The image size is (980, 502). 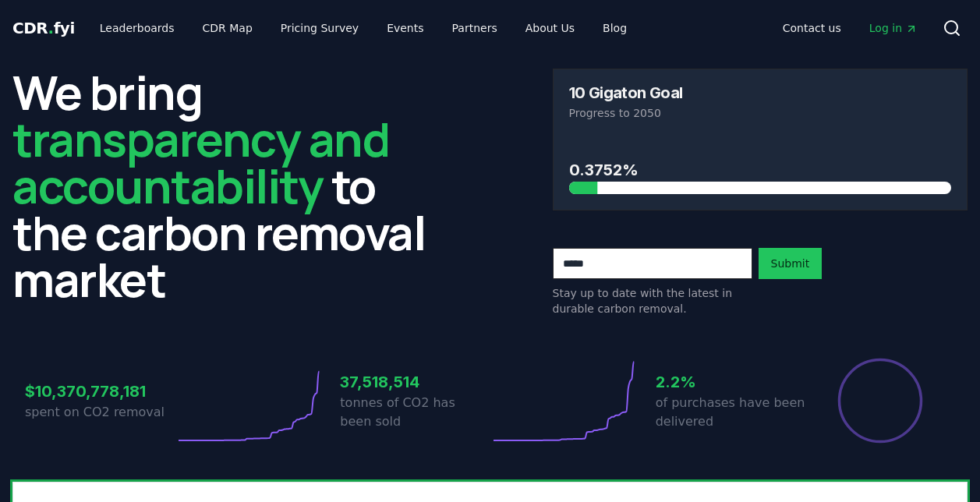 What do you see at coordinates (200, 162) in the screenshot?
I see `span: transparency and accountability` at bounding box center [200, 162].